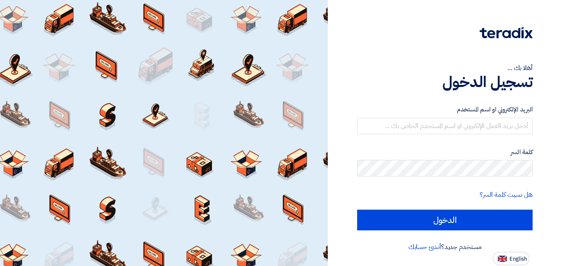  I want to click on label: البريد الإلكتروني او اسم المستخدم, so click(445, 109).